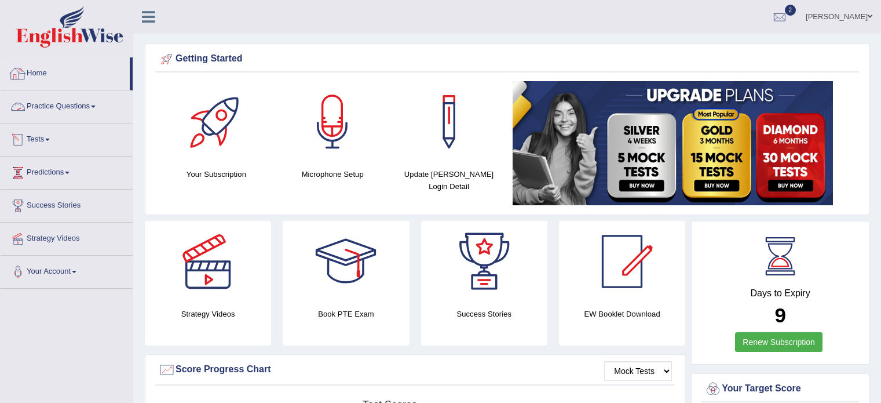 The image size is (881, 403). What do you see at coordinates (208, 313) in the screenshot?
I see `h4: Strategy Videos` at bounding box center [208, 313].